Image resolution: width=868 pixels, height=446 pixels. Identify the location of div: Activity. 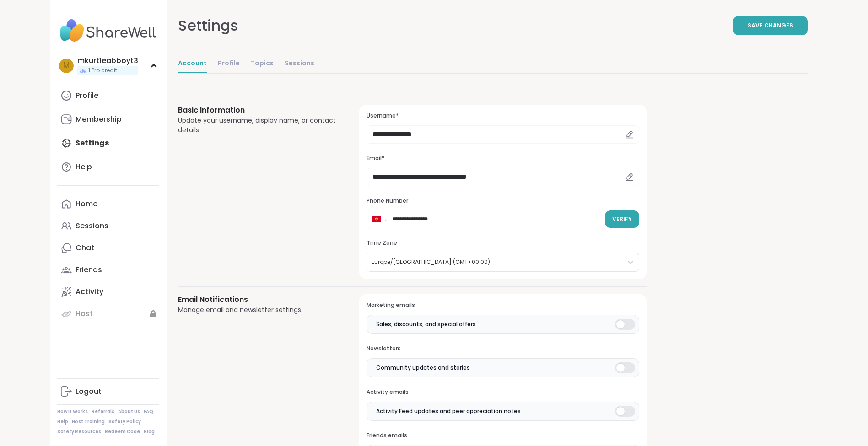
(89, 292).